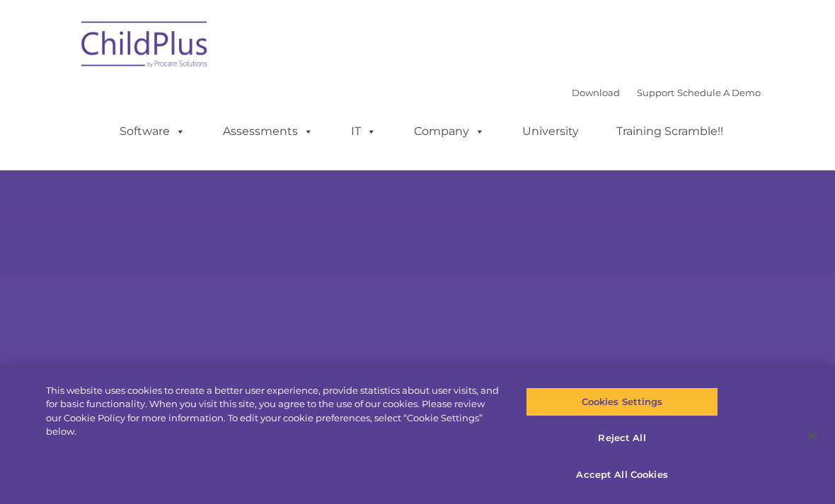  What do you see at coordinates (670, 131) in the screenshot?
I see `a: Training Scramble!!` at bounding box center [670, 131].